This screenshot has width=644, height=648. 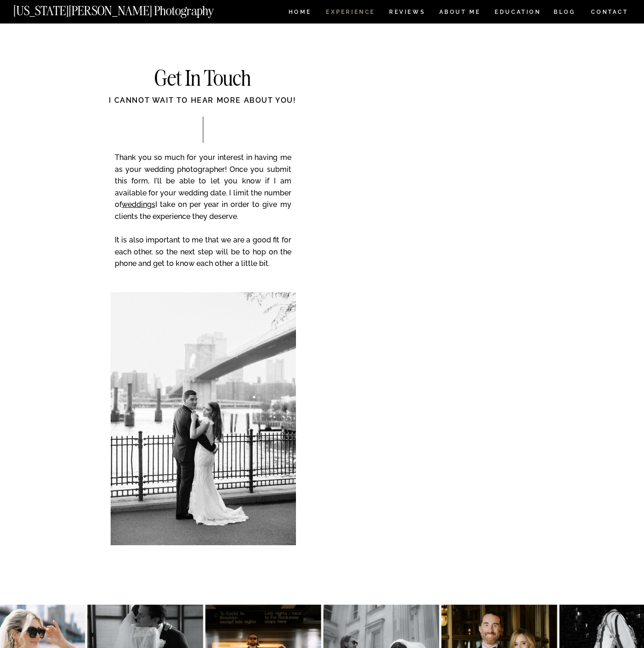 I want to click on nav: ABOUT ME, so click(x=460, y=13).